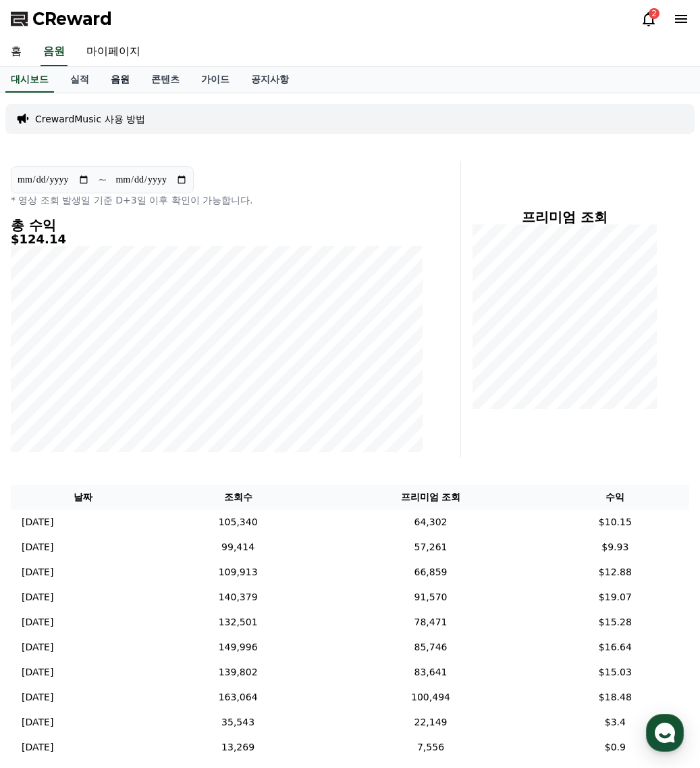  Describe the element at coordinates (90, 119) in the screenshot. I see `p: CrewardMusic 사용 방법` at that location.